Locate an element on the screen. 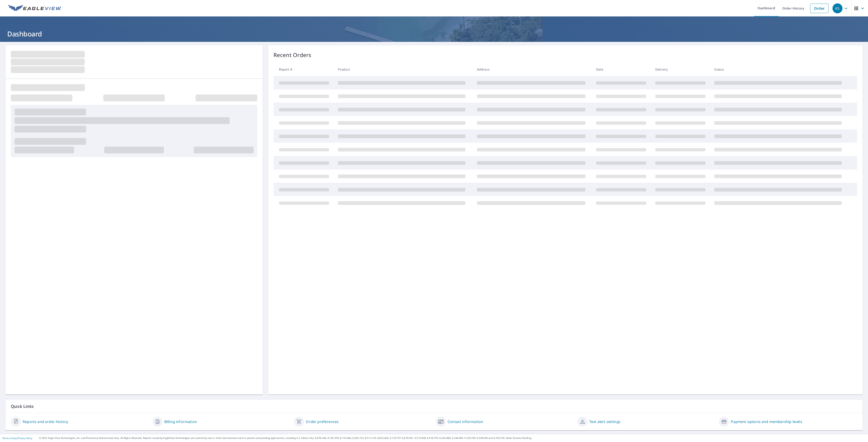 This screenshot has width=868, height=442. a: Order preferences is located at coordinates (322, 421).